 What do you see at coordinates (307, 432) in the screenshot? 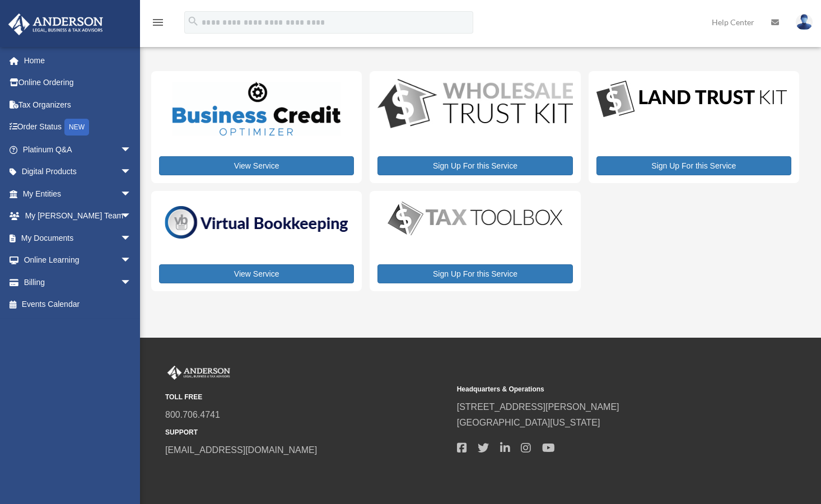
I see `small: SUPPORT` at bounding box center [307, 432].